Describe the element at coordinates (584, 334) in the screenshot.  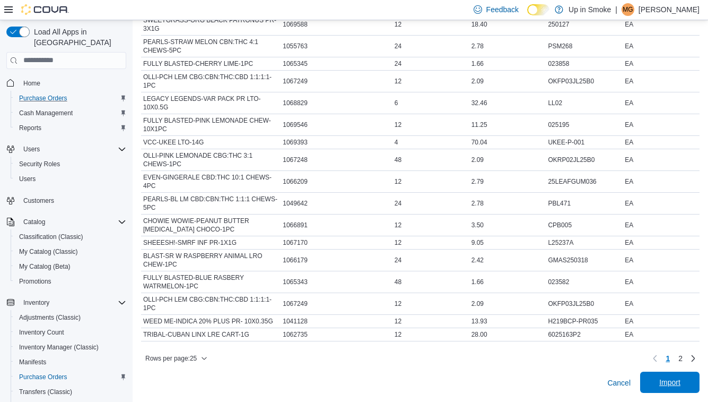
I see `div: 6025163P2` at that location.